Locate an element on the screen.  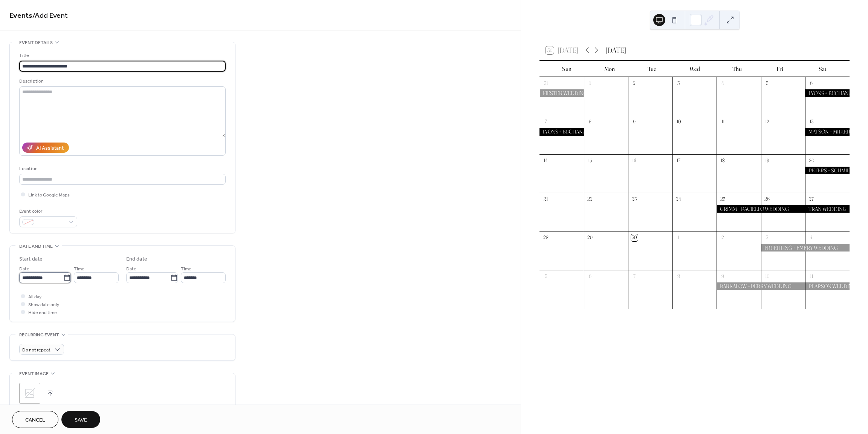
div: Sun is located at coordinates (567, 69).